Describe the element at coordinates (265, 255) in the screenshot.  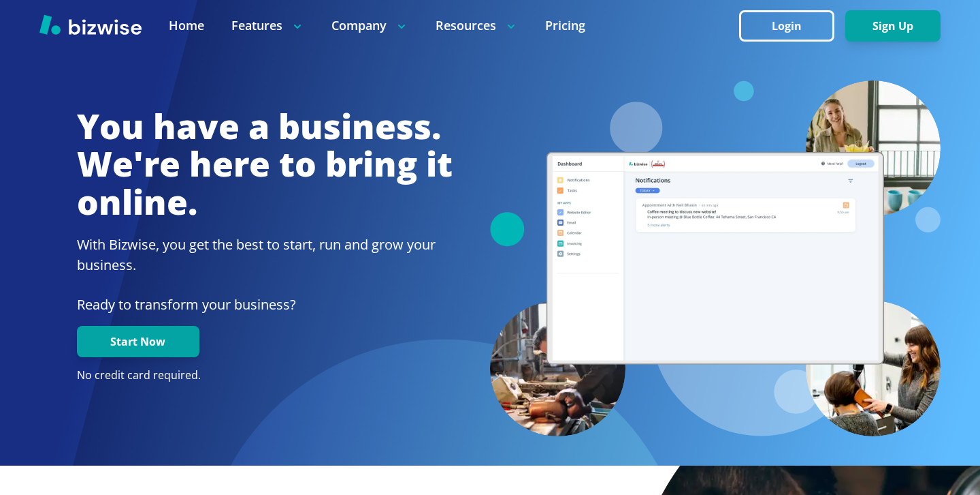
I see `h2: With Bizwise, you get the best to start, run and grow your business.` at that location.